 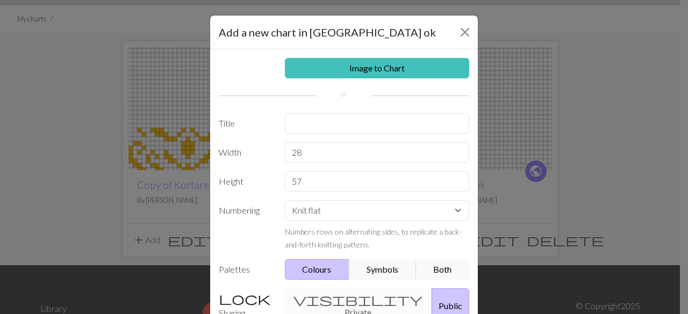 What do you see at coordinates (245, 153) in the screenshot?
I see `label: Width` at bounding box center [245, 153].